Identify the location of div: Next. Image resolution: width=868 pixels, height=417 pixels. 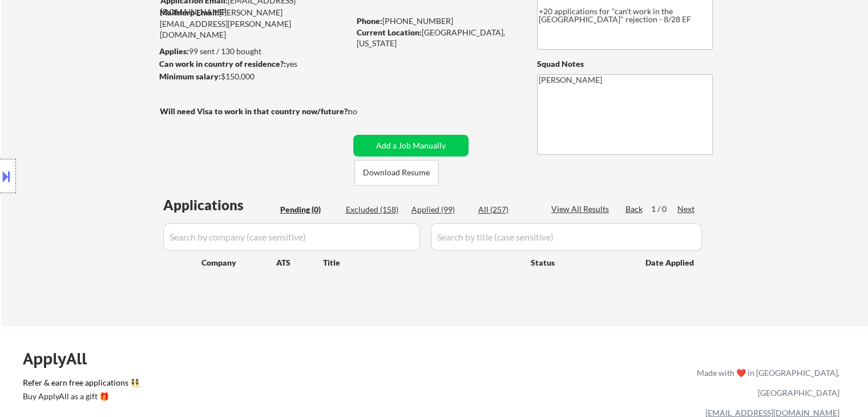
(686, 209).